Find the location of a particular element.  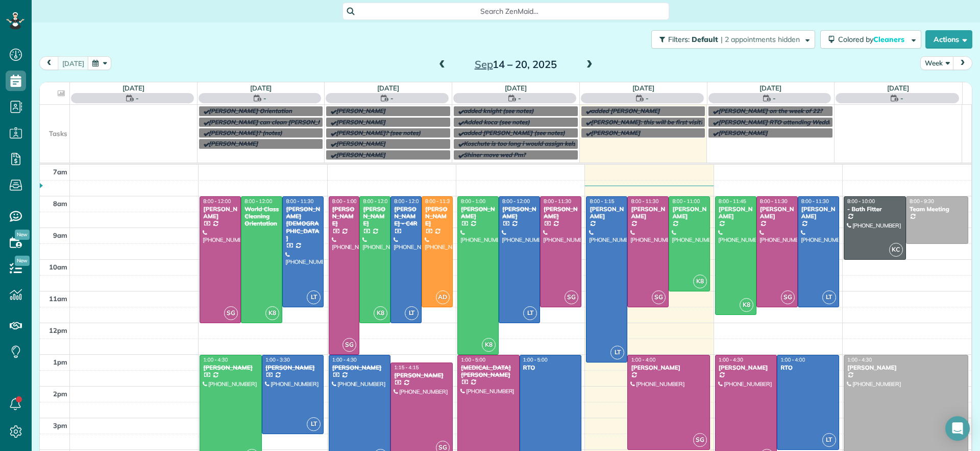

span: 1pm is located at coordinates (60, 362).